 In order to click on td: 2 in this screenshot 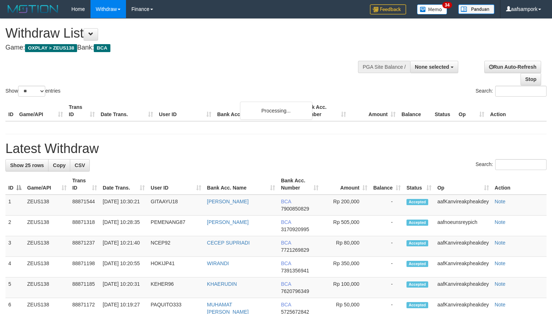, I will do `click(15, 226)`.